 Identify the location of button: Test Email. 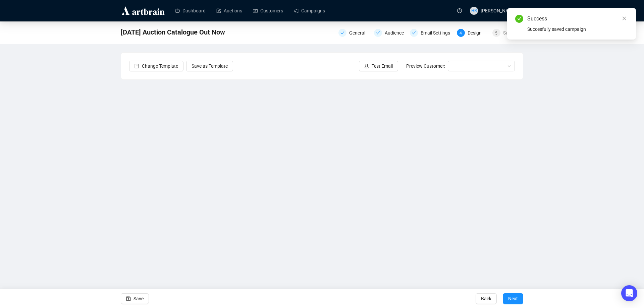
(378, 66).